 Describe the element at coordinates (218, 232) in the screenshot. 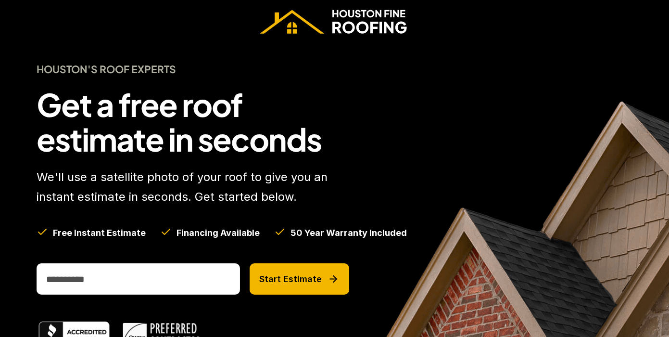

I see `h5: Financing Available` at that location.